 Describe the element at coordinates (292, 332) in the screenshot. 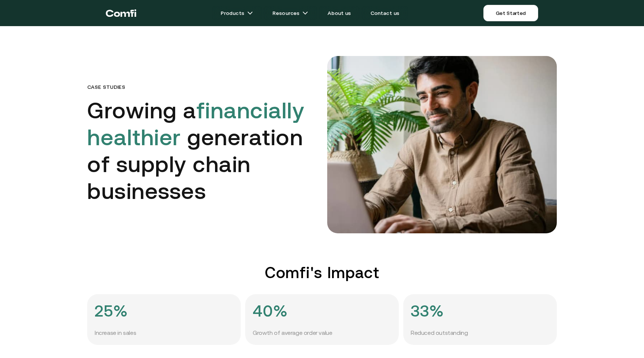

I see `p: Growth of average order value` at that location.